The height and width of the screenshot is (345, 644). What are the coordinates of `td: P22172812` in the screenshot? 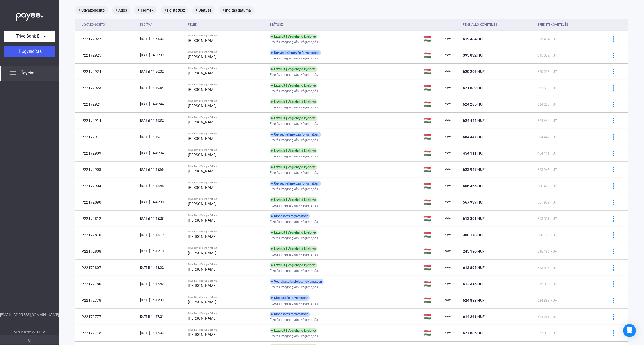 It's located at (106, 218).